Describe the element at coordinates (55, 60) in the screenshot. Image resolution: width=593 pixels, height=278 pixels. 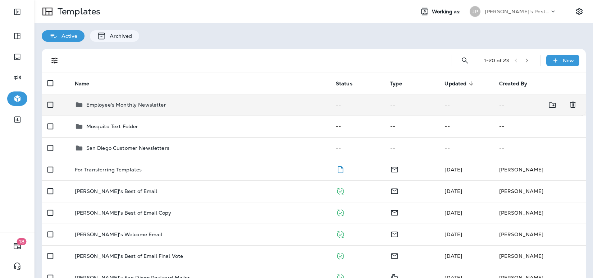
I see `button: Filters` at that location.